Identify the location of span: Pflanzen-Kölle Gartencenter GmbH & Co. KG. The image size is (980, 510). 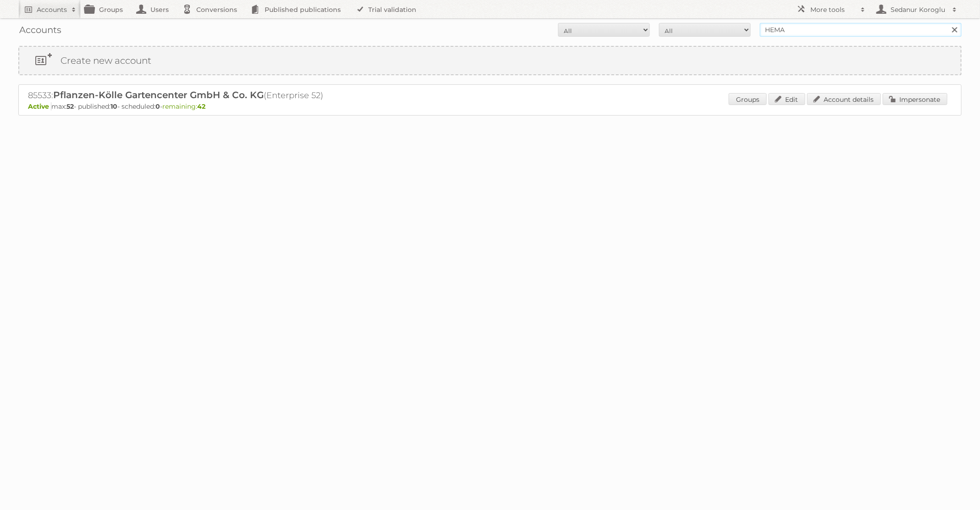
(158, 95).